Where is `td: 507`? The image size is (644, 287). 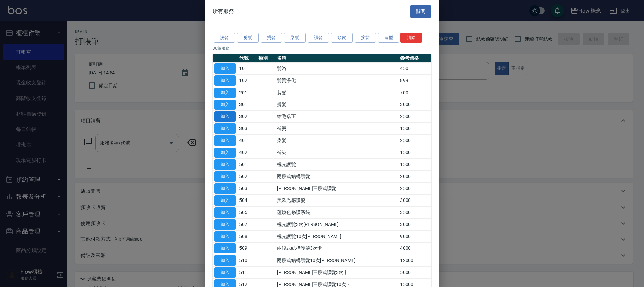
td: 507 is located at coordinates (247, 225).